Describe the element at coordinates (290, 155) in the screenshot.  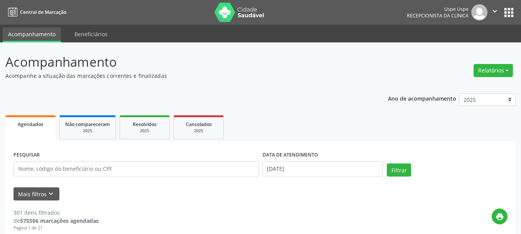
I see `label: DATA DE ATENDIMENTO` at that location.